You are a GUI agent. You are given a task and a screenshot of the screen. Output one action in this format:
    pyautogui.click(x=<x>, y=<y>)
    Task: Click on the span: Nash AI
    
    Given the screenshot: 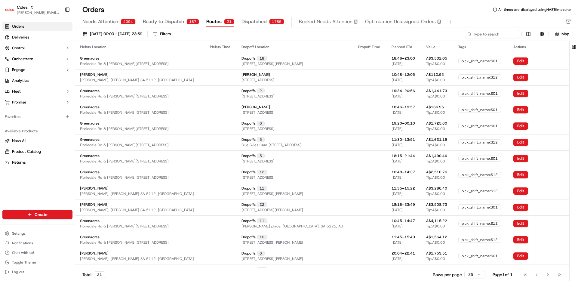 What is the action you would take?
    pyautogui.click(x=19, y=141)
    